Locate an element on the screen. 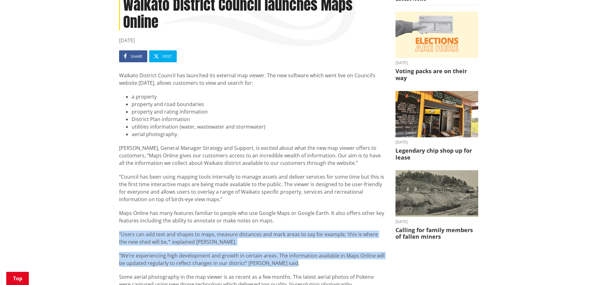 The image size is (597, 285). span: Post is located at coordinates (167, 56).